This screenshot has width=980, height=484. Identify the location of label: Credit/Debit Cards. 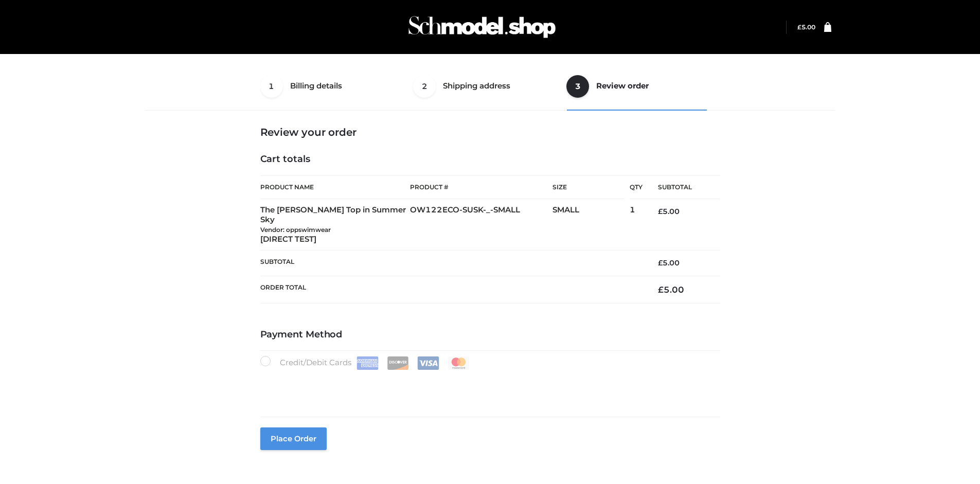
(365, 363).